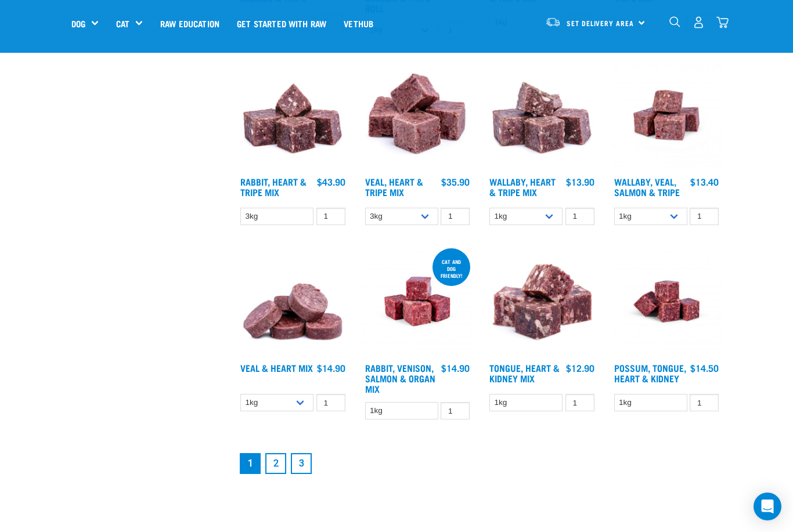 This screenshot has width=793, height=532. I want to click on div: $14.50, so click(704, 368).